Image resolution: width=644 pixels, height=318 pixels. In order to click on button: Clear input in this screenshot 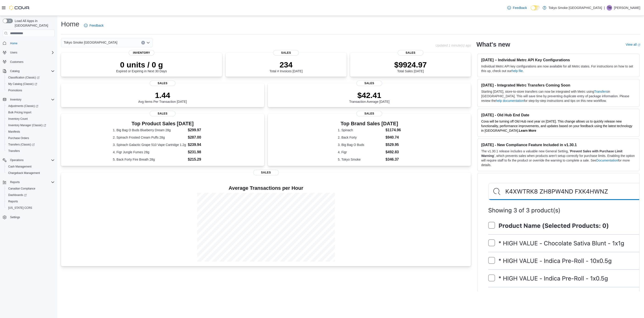, I will do `click(143, 43)`.